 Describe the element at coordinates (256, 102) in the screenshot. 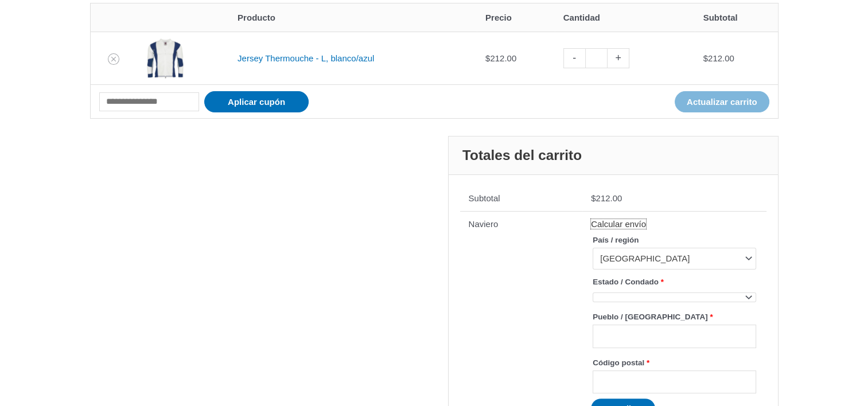

I see `button: Aplicar cupón` at that location.